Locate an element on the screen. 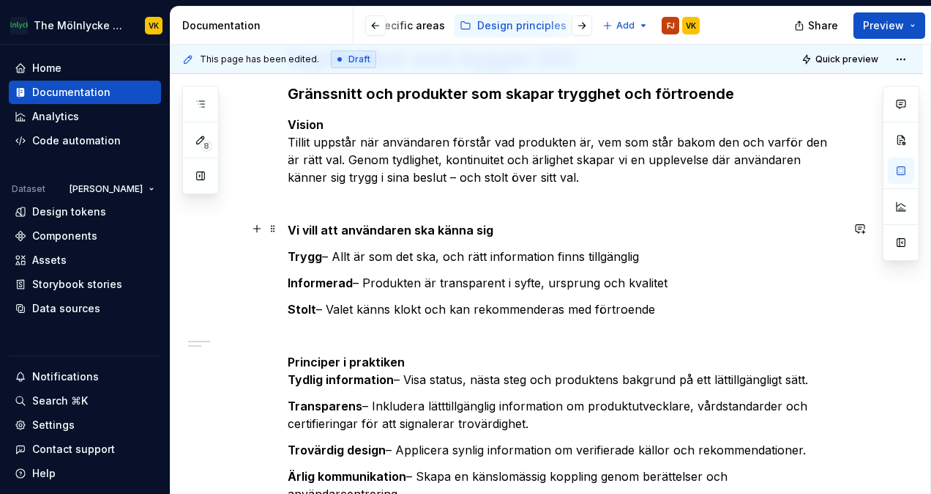 This screenshot has width=931, height=494. div: Code automation is located at coordinates (76, 141).